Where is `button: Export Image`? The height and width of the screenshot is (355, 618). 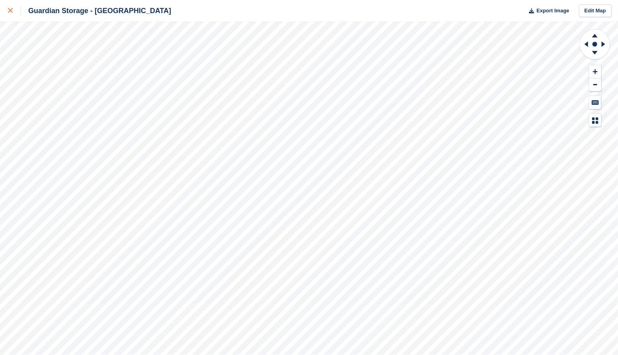
button: Export Image is located at coordinates (547, 11).